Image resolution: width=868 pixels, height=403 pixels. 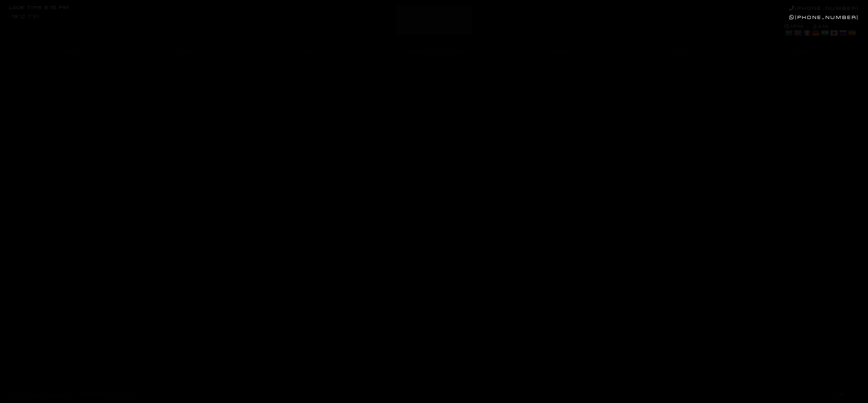 I want to click on a: Legal, so click(x=16, y=394).